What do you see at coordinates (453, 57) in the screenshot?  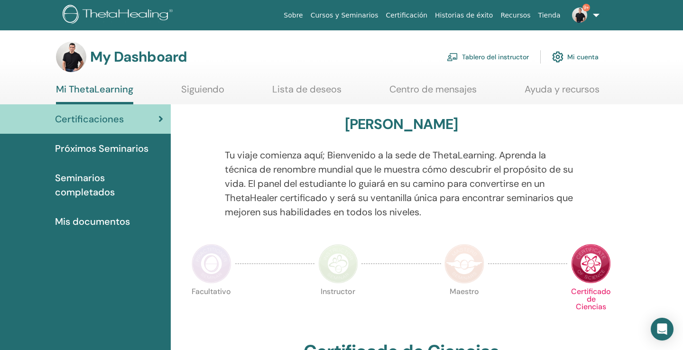 I see `img: chalkboard-teacher.svg` at bounding box center [453, 57].